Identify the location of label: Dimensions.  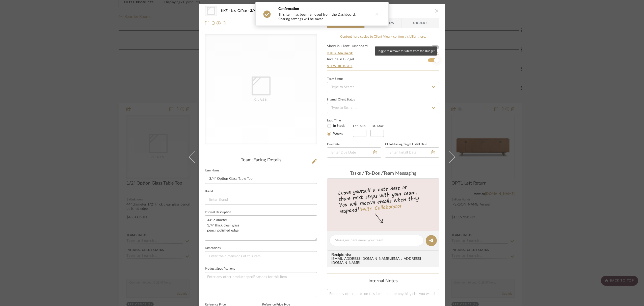
(213, 248).